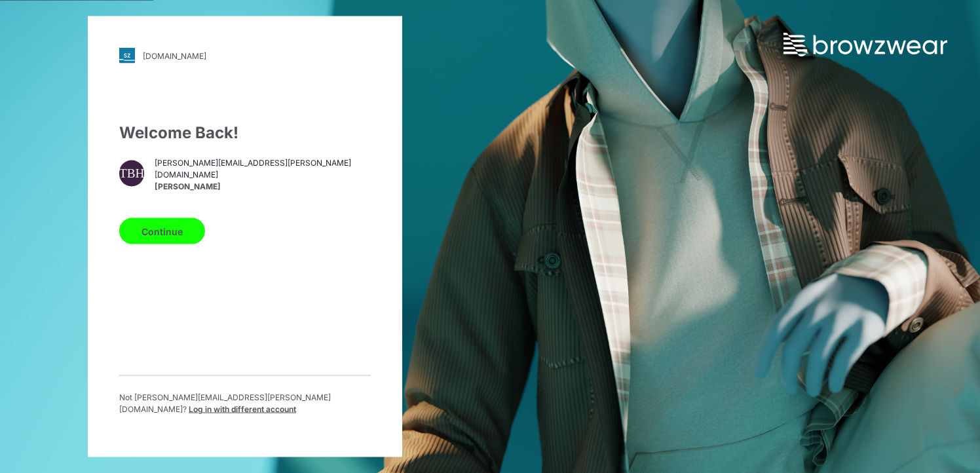  What do you see at coordinates (131, 174) in the screenshot?
I see `div: TBH` at bounding box center [131, 174].